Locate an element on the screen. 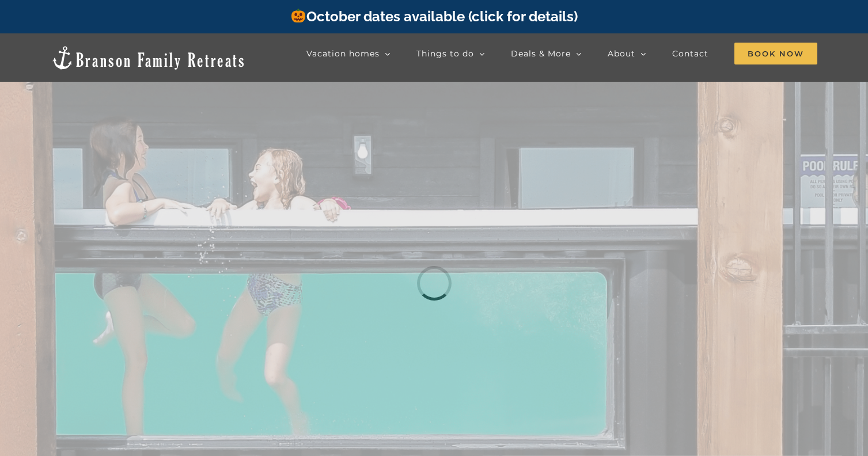 Image resolution: width=868 pixels, height=456 pixels. a: About is located at coordinates (627, 54).